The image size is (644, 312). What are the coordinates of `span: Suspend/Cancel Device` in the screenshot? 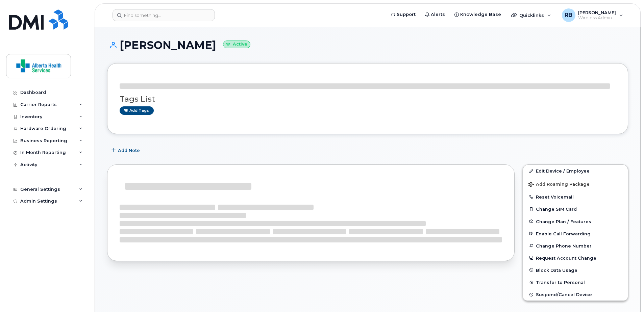 It's located at (564, 294).